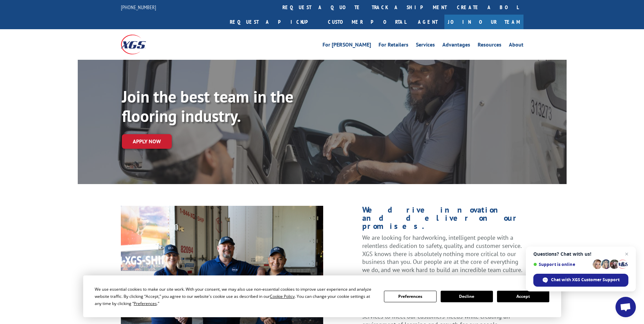 The width and height of the screenshot is (644, 324). What do you see at coordinates (235, 296) in the screenshot?
I see `div: We use essential cookies to make our site work. With your consent, we may also use non-essential ...` at bounding box center [235, 296].